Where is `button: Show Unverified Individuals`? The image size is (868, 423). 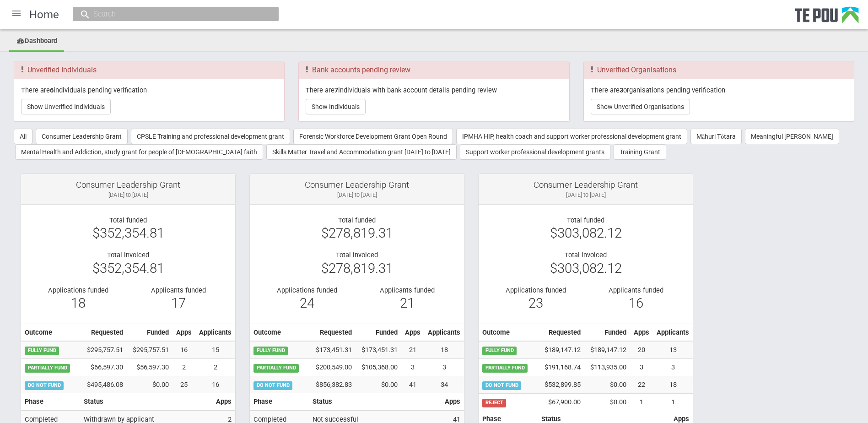 button: Show Unverified Individuals is located at coordinates (66, 106).